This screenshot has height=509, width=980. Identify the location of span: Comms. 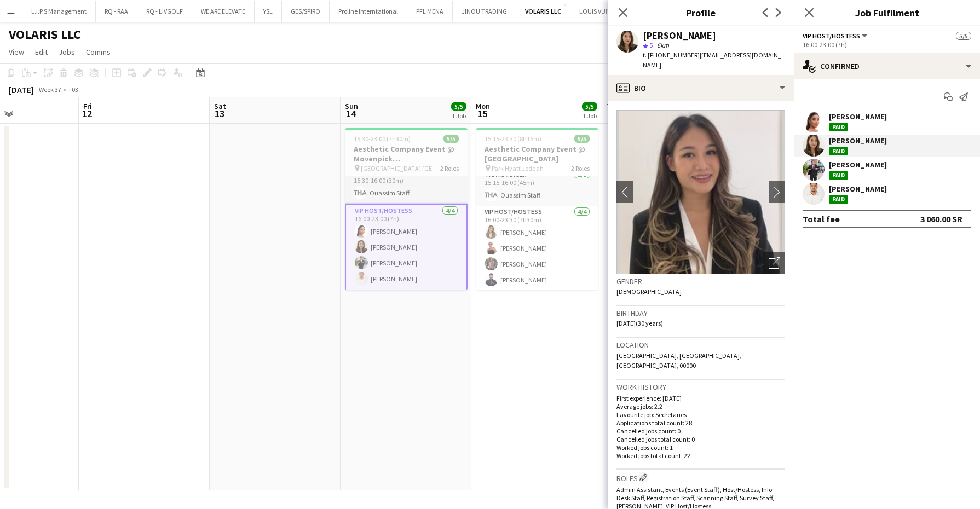
(98, 52).